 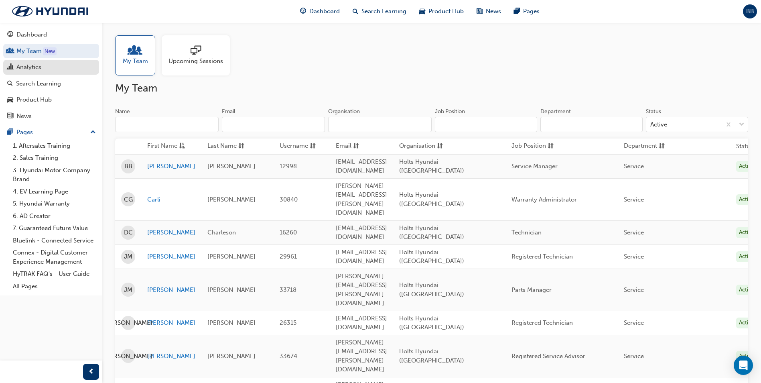 What do you see at coordinates (135, 61) in the screenshot?
I see `span: My Team` at bounding box center [135, 61].